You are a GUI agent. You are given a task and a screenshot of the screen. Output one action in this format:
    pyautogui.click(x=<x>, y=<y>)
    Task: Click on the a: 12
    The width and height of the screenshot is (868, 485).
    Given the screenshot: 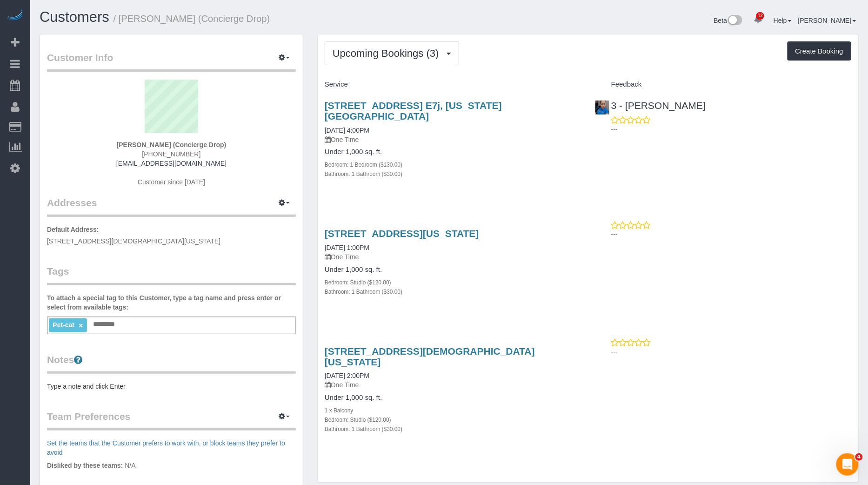 What is the action you would take?
    pyautogui.click(x=758, y=19)
    